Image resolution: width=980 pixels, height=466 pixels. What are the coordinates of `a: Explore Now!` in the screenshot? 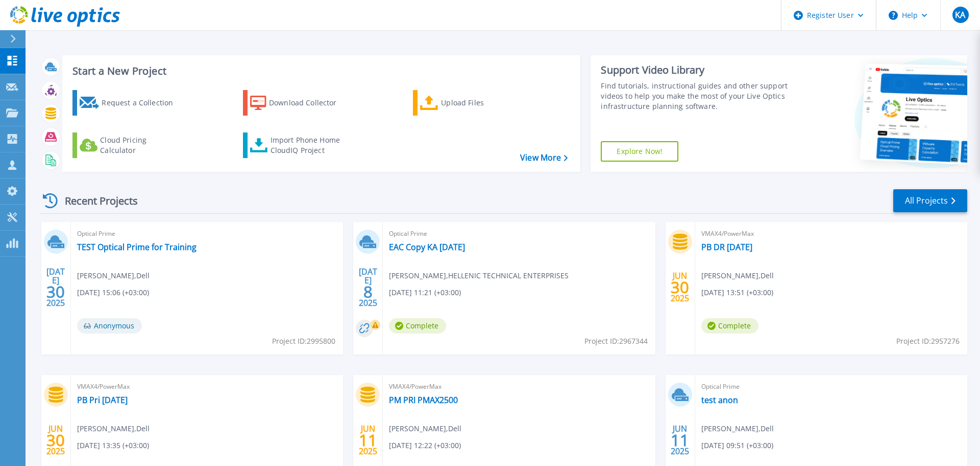 It's located at (639, 151).